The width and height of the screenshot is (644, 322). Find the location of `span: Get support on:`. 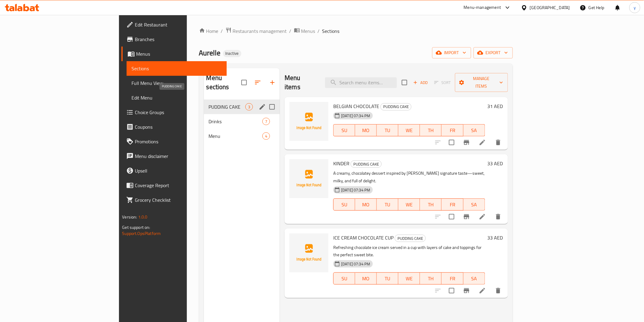

span: Get support on: is located at coordinates (136, 228).